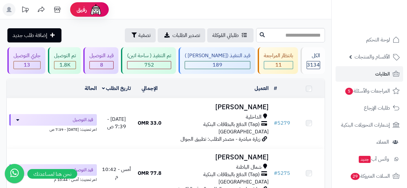 Image resolution: width=407 pixels, height=188 pixels. I want to click on span: المراجعات والأسئلة, so click(367, 91).